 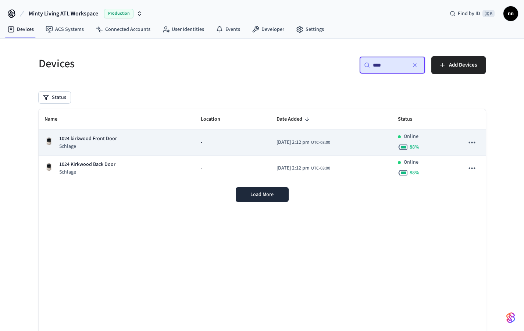 What do you see at coordinates (65, 29) in the screenshot?
I see `a: ACS Systems` at bounding box center [65, 29].